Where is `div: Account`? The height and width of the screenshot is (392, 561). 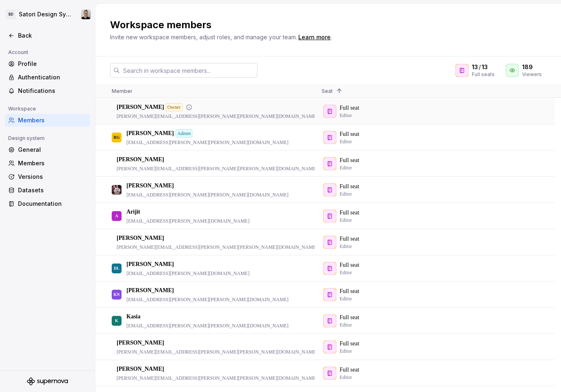
div: Account is located at coordinates (18, 53).